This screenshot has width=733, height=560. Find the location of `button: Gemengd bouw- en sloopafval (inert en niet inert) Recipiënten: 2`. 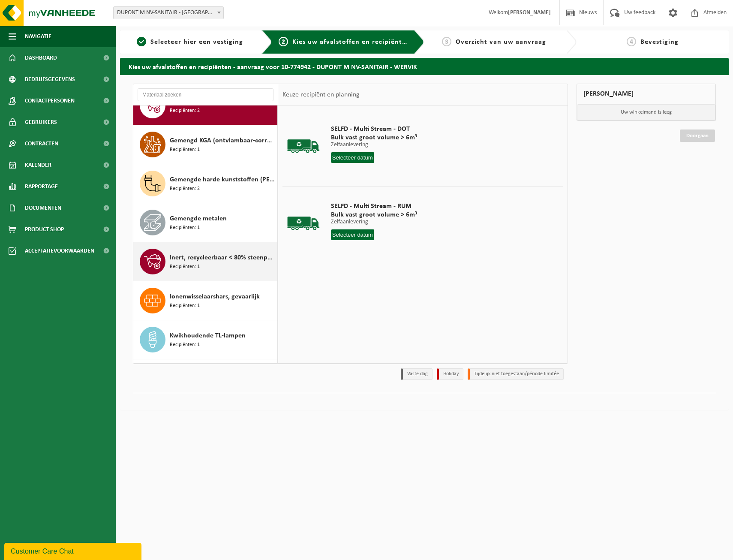

button: Gemengd bouw- en sloopafval (inert en niet inert) Recipiënten: 2 is located at coordinates (205, 105).